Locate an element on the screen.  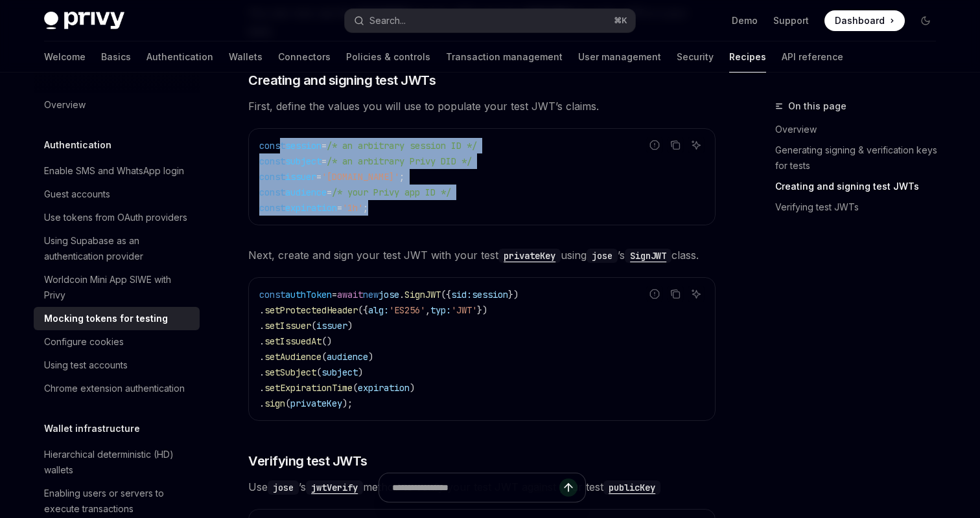
div: Enabling users or servers to execute transactions is located at coordinates (118, 502).